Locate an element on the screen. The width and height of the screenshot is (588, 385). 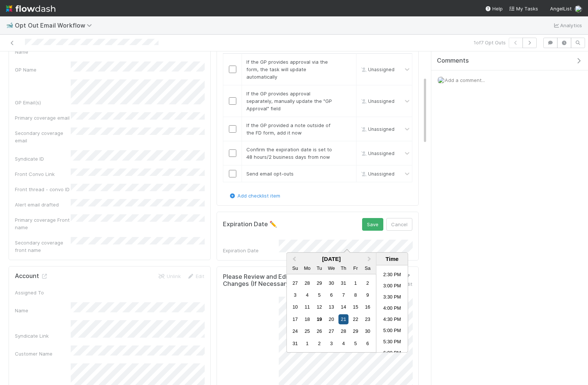
div: Choose Monday, August 4th, 2025 is located at coordinates (307, 295).